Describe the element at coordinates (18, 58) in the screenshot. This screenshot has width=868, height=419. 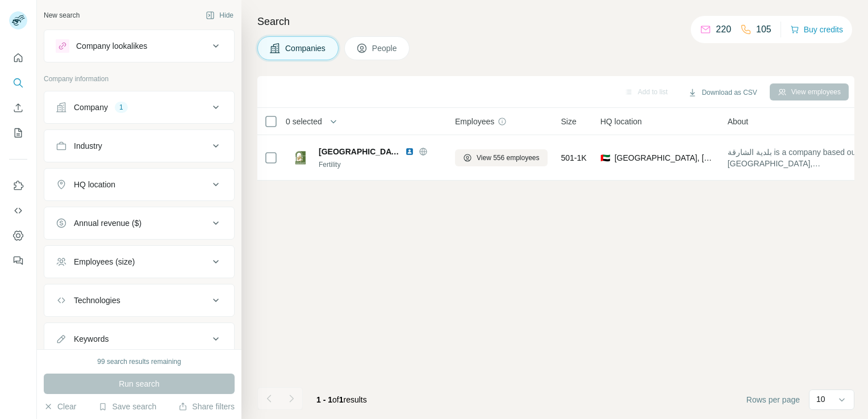
I see `button: Quick start` at that location.